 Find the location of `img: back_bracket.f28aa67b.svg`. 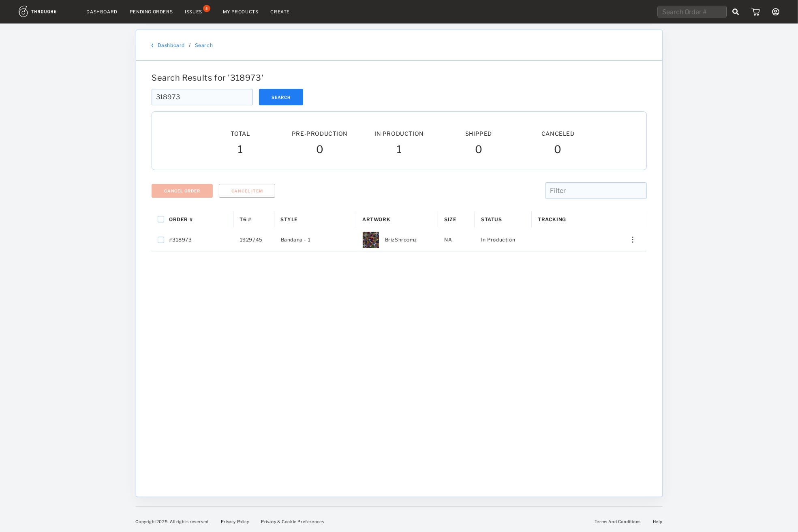

img: back_bracket.f28aa67b.svg is located at coordinates (152, 45).